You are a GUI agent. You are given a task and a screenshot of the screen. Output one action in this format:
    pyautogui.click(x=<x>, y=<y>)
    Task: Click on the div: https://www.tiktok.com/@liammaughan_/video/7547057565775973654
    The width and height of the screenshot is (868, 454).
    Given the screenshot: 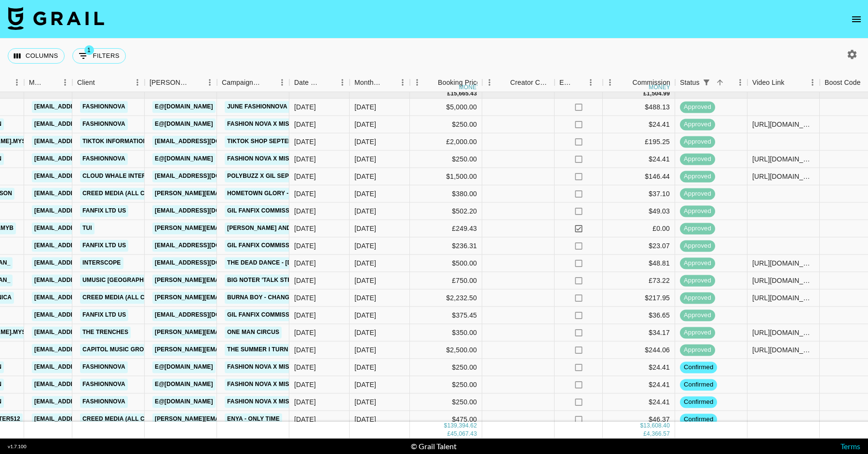 What is the action you would take?
    pyautogui.click(x=783, y=281)
    